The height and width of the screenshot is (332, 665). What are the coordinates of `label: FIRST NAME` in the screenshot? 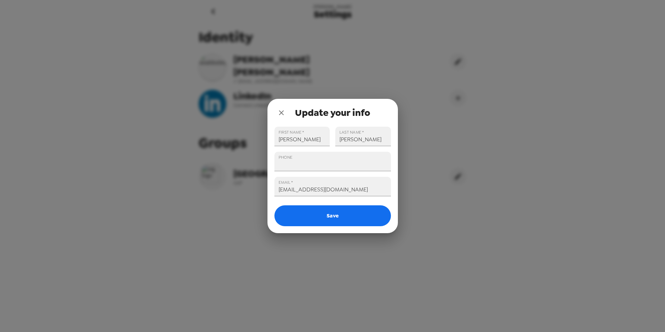 It's located at (291, 132).